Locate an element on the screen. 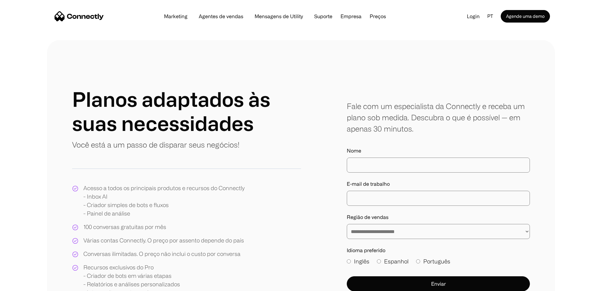 This screenshot has width=602, height=291. label: Português is located at coordinates (433, 261).